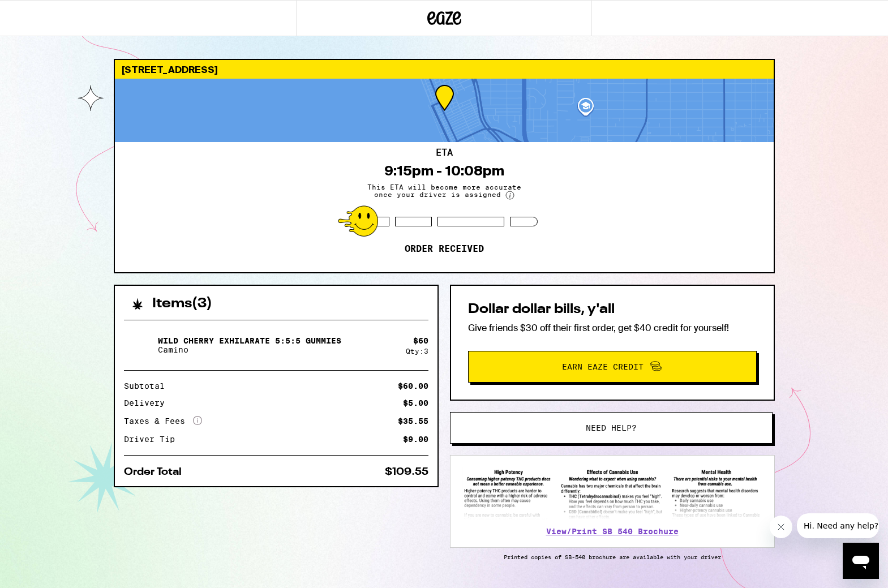 The image size is (888, 588). What do you see at coordinates (444, 249) in the screenshot?
I see `p: Order received` at bounding box center [444, 249].